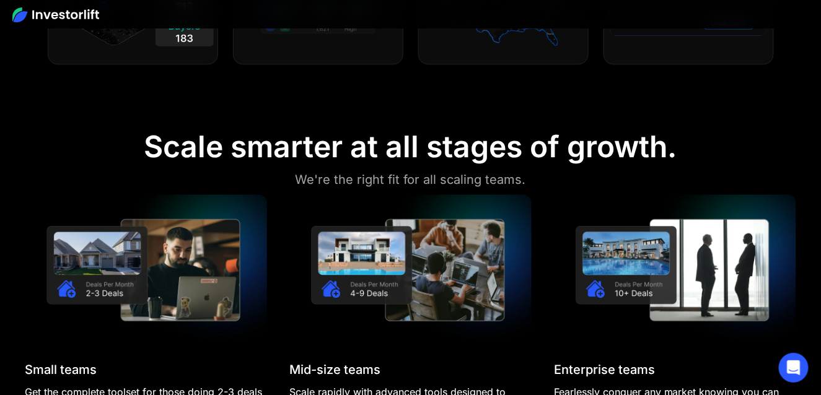  I want to click on div: Open Intercom Messenger, so click(794, 368).